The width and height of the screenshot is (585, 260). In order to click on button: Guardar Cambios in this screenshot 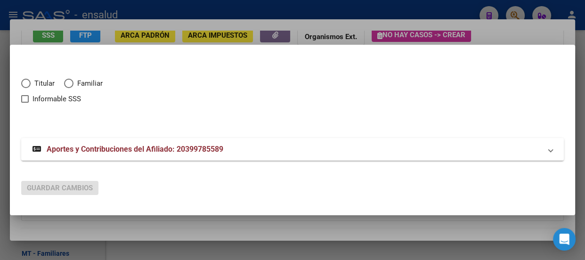, I will do `click(60, 188)`.